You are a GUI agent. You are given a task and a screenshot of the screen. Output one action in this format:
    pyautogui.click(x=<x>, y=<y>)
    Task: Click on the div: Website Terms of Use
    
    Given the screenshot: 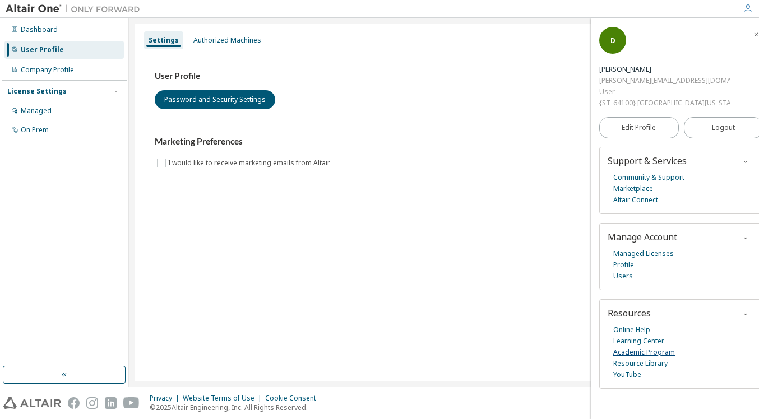 What is the action you would take?
    pyautogui.click(x=224, y=399)
    